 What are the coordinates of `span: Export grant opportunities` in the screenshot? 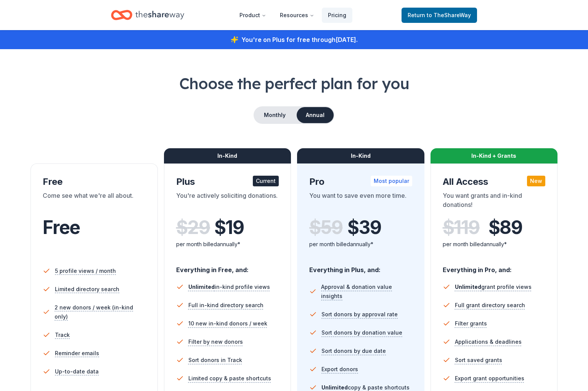 It's located at (490, 378).